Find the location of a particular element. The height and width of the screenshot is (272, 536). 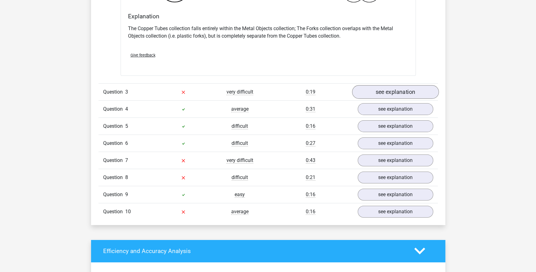

span: 5 is located at coordinates (126, 126).